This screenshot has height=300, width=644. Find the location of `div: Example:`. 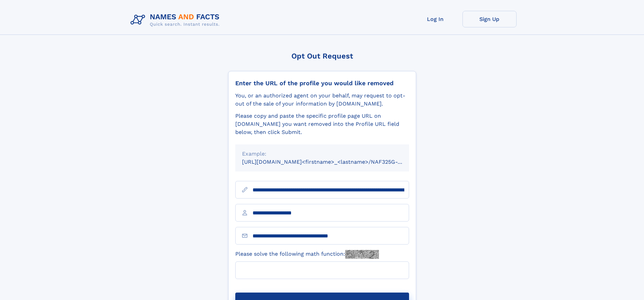

div: Example: is located at coordinates (322, 154).